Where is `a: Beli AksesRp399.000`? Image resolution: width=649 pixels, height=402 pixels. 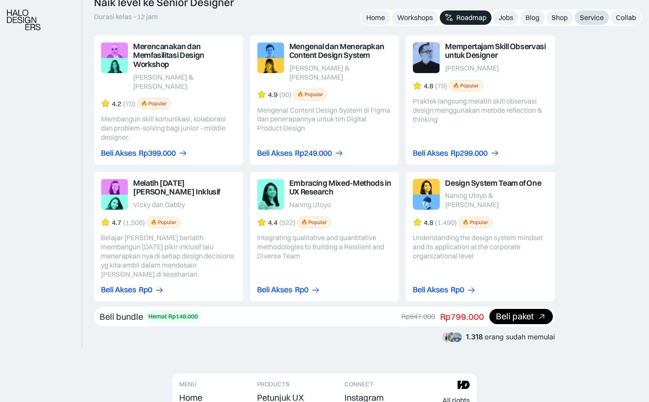
a: Beli AksesRp399.000 is located at coordinates (144, 153).